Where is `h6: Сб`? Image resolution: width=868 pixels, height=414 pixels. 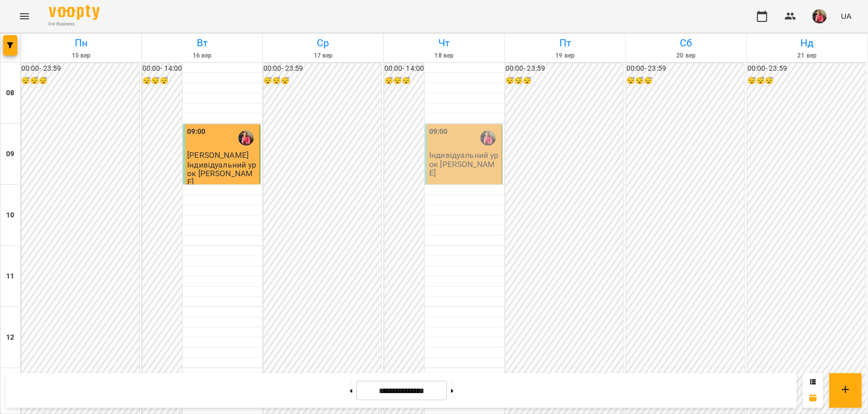
h6: Сб is located at coordinates (686, 43).